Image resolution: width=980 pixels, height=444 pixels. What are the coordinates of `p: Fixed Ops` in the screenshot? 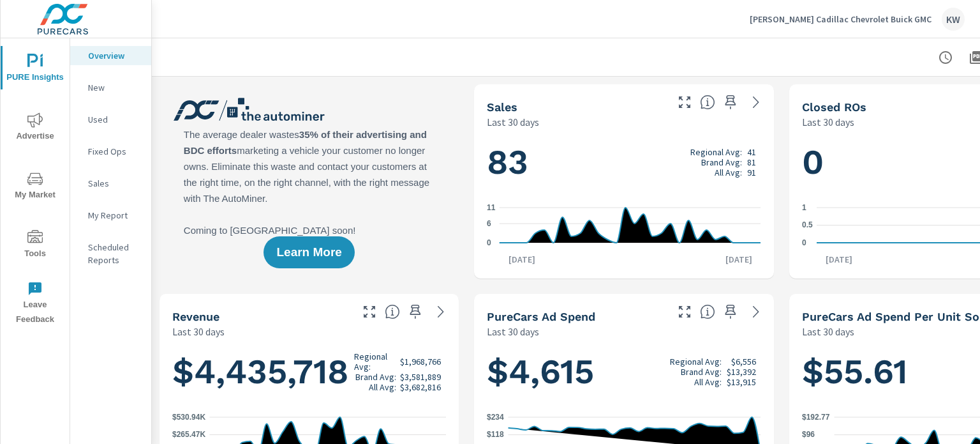 It's located at (114, 152).